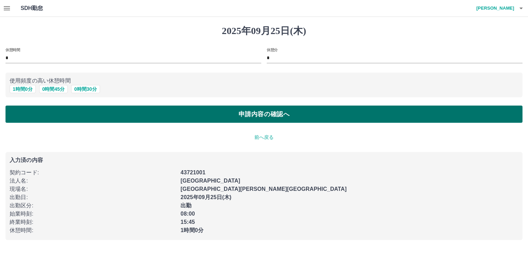  Describe the element at coordinates (93, 173) in the screenshot. I see `p: 契約コード :` at that location.